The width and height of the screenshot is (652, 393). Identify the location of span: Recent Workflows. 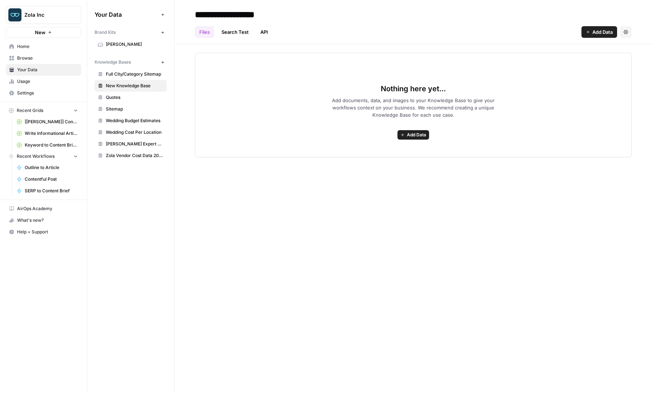
(36, 156).